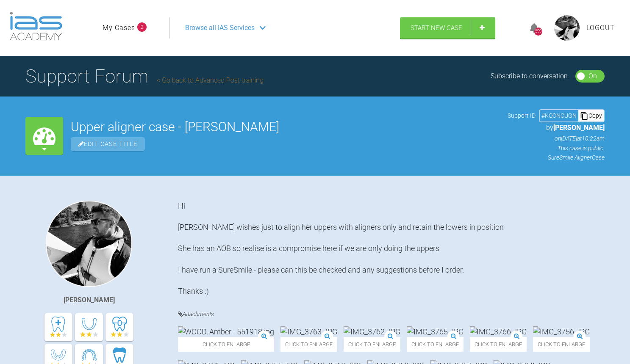 The height and width of the screenshot is (364, 630). I want to click on h4: Attachments, so click(391, 314).